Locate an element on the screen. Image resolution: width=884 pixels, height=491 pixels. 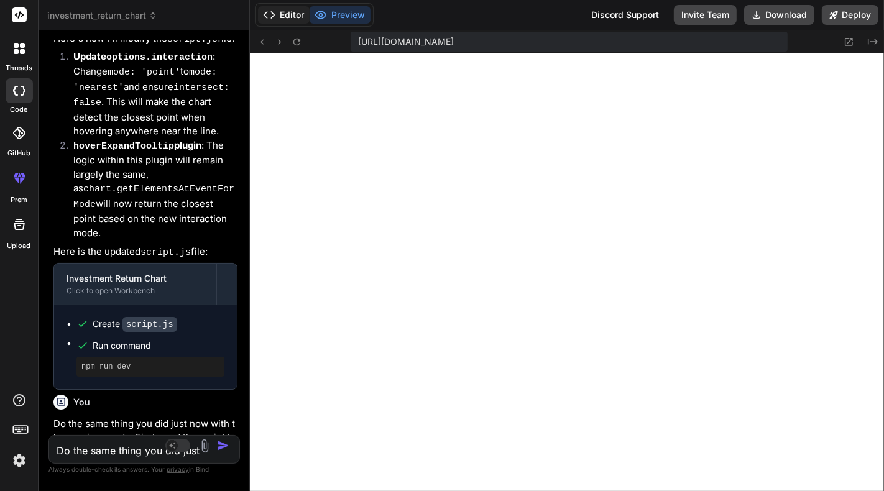
span: investment_return_chart is located at coordinates (102, 16).